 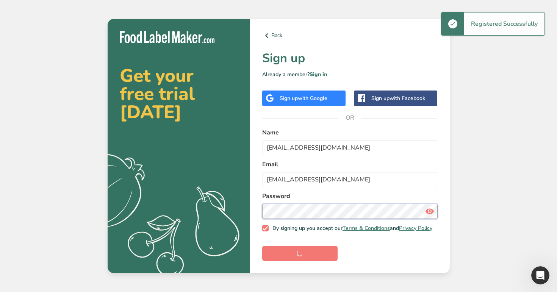 I want to click on a: Privacy Policy, so click(x=416, y=228).